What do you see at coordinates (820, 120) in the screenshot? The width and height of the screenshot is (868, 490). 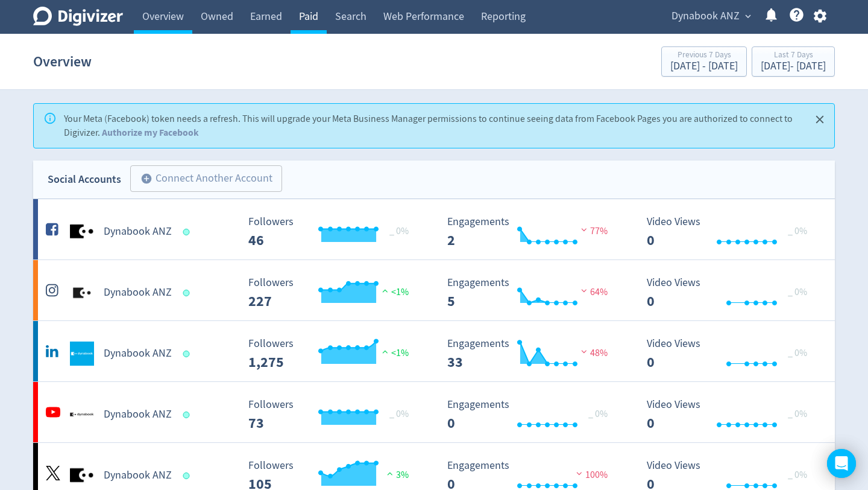 I see `button: Close` at bounding box center [820, 120].